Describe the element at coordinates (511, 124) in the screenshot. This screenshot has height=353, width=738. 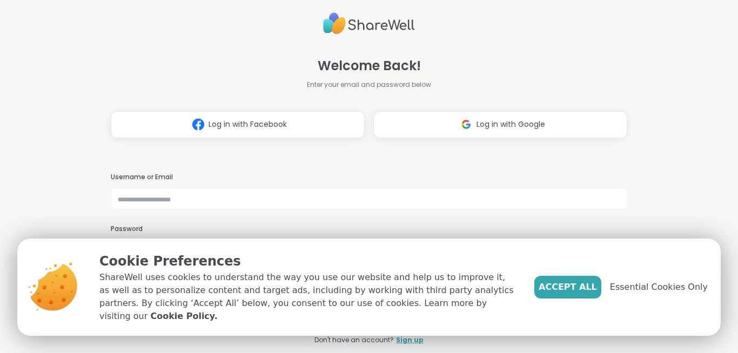
I see `span: Log in with Google` at that location.